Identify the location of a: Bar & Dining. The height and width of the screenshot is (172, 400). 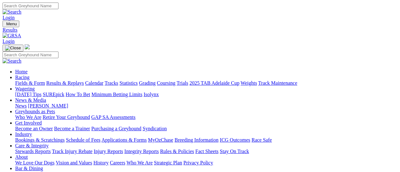
(29, 168).